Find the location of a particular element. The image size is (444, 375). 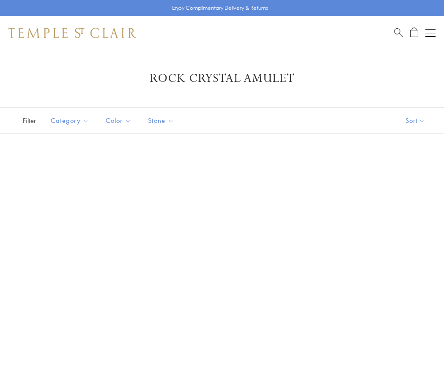

h1: Rock Crystal Amulet is located at coordinates (222, 79).